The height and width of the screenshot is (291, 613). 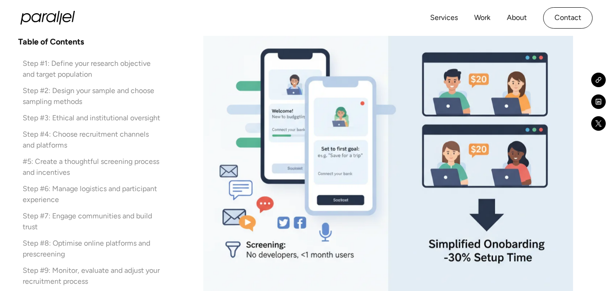 What do you see at coordinates (444, 18) in the screenshot?
I see `a: Services` at bounding box center [444, 18].